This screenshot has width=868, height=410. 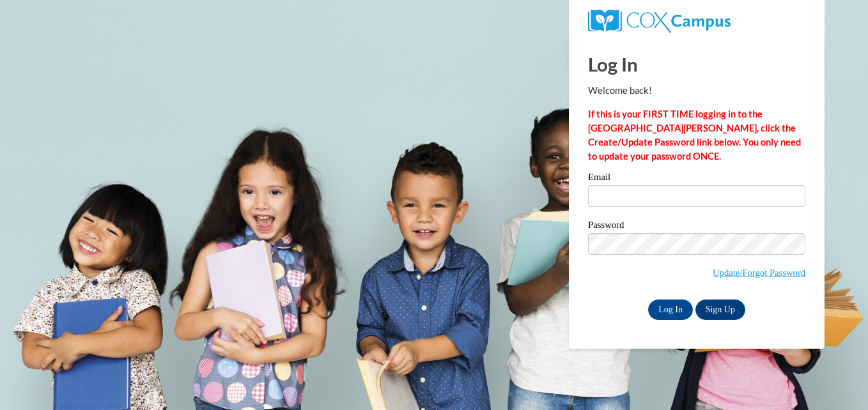 What do you see at coordinates (697, 178) in the screenshot?
I see `label: Email` at bounding box center [697, 178].